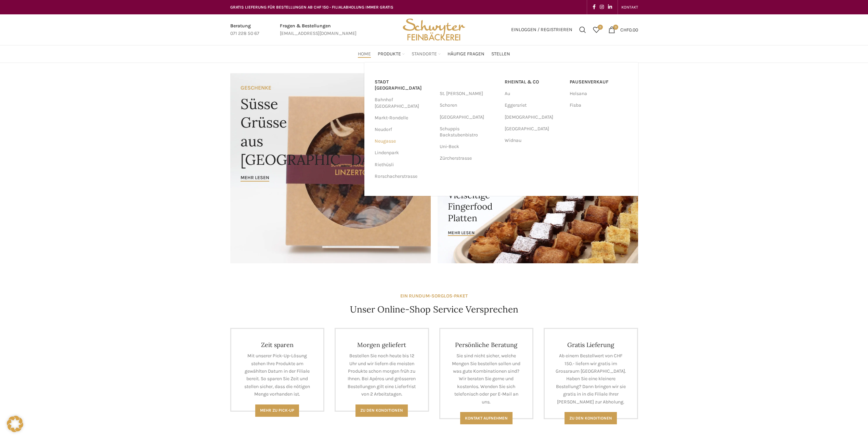 This screenshot has width=868, height=439. I want to click on span: Zu den konditionen, so click(590, 418).